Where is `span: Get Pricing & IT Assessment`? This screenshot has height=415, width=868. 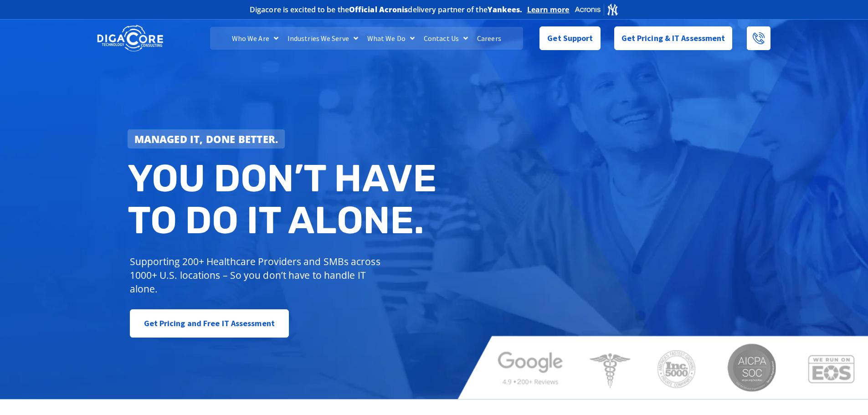 span: Get Pricing & IT Assessment is located at coordinates (673, 38).